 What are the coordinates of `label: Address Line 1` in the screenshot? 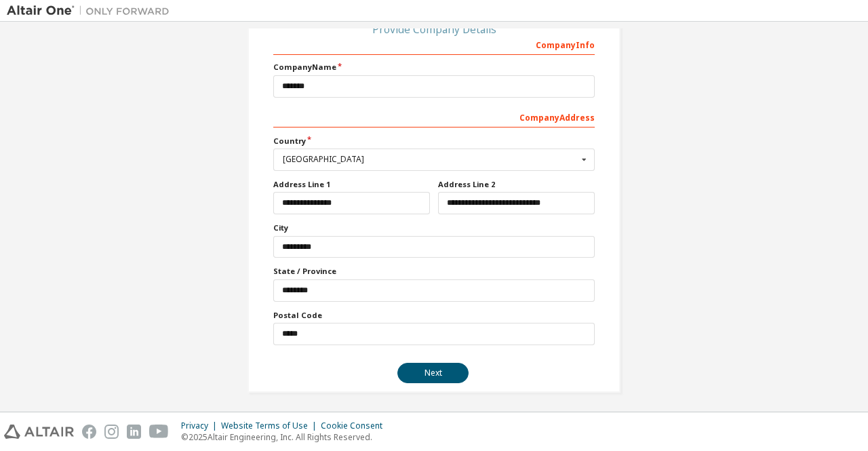 It's located at (351, 184).